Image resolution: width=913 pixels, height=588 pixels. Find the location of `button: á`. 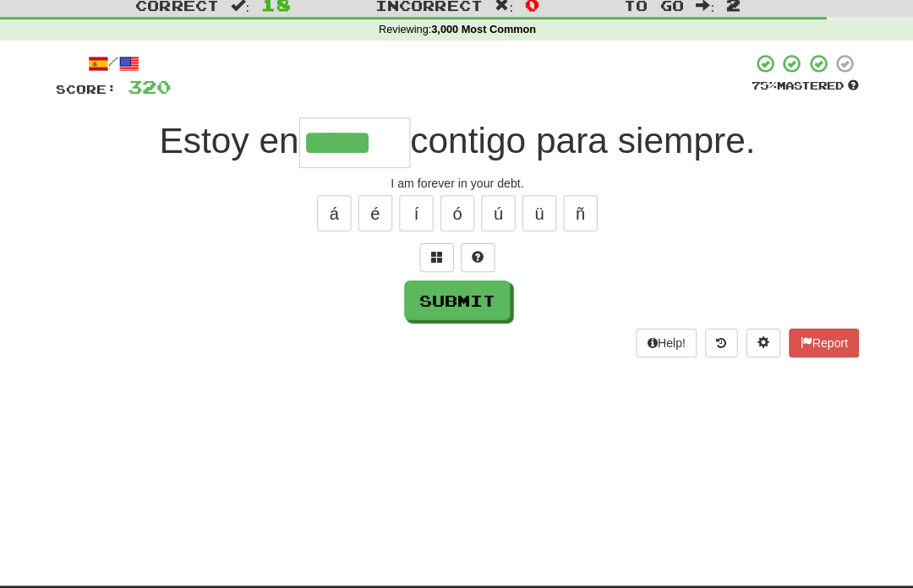

button: á is located at coordinates (334, 217).